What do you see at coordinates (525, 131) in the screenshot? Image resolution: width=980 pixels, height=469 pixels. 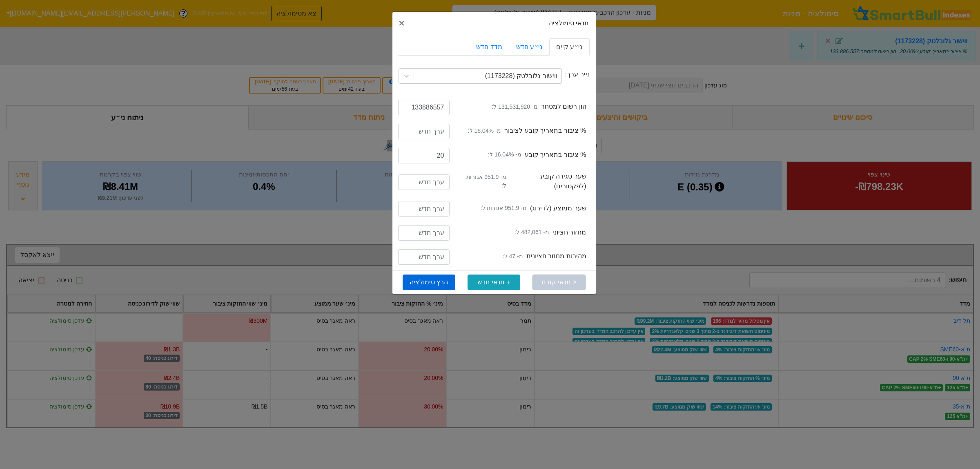 I see `label: % ציבור בתאריך קובע לציבור` at bounding box center [525, 131].